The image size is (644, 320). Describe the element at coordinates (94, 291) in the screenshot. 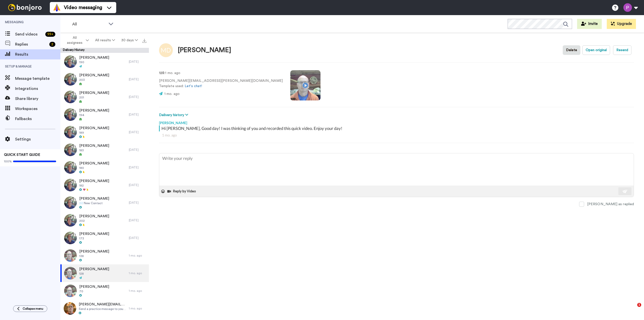

I see `span: 70` at that location.